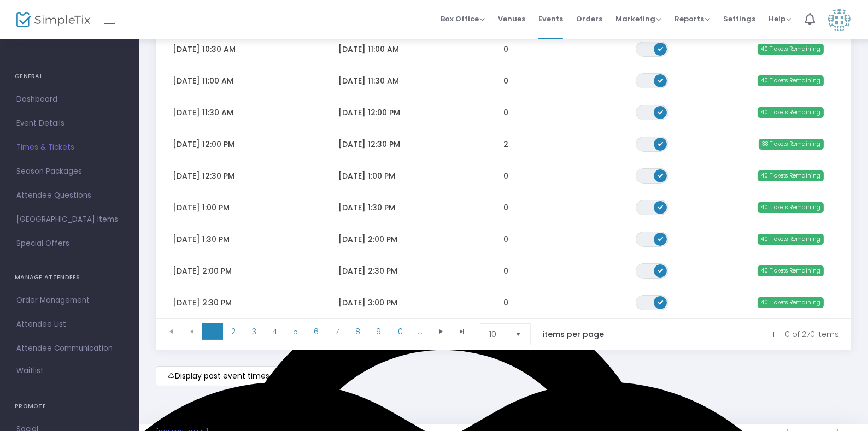  What do you see at coordinates (69, 123) in the screenshot?
I see `span: Event Details` at bounding box center [69, 123].